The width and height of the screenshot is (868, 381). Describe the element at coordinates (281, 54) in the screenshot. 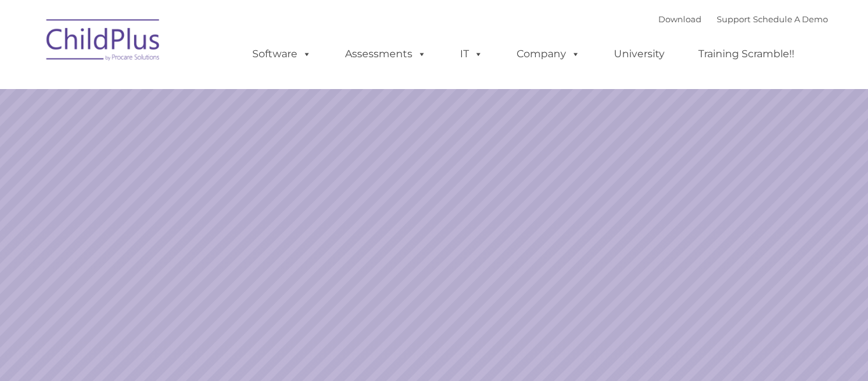

I see `a: Software` at that location.